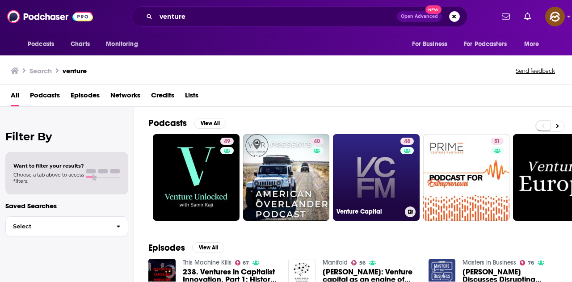 The width and height of the screenshot is (572, 282). Describe the element at coordinates (419, 17) in the screenshot. I see `button: Open AdvancedNew` at that location.